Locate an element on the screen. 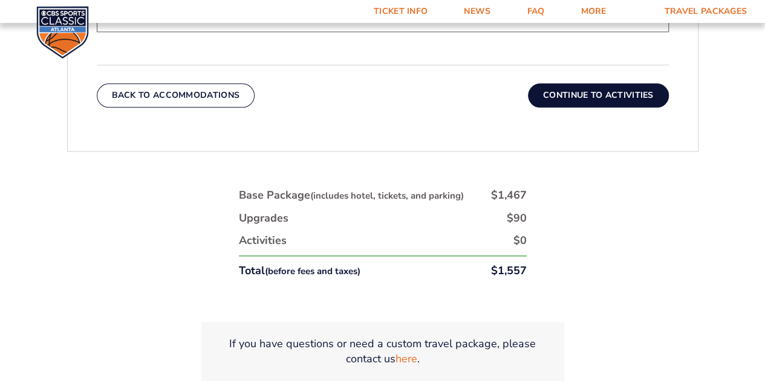 This screenshot has height=381, width=765. div: $0 is located at coordinates (520, 241).